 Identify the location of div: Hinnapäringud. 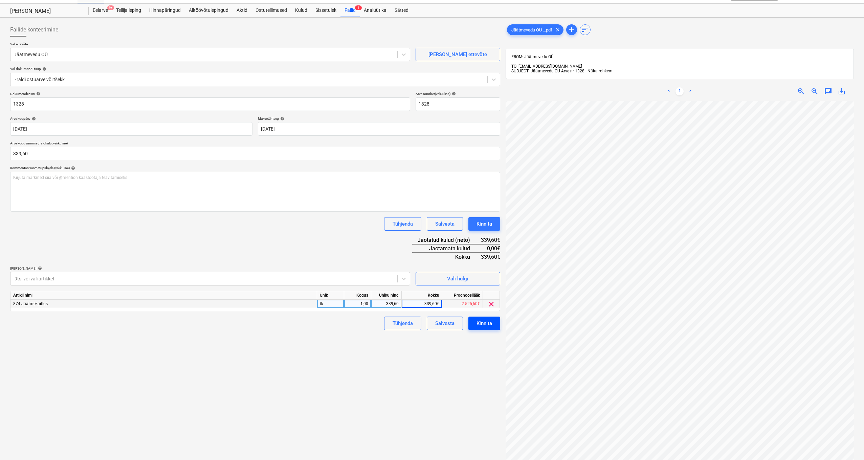
(165, 10).